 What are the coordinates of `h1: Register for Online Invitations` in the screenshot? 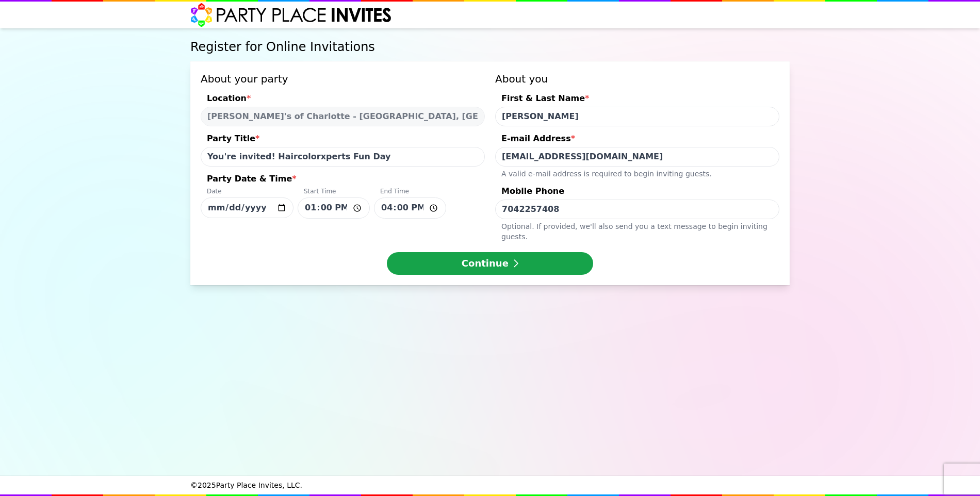 It's located at (490, 47).